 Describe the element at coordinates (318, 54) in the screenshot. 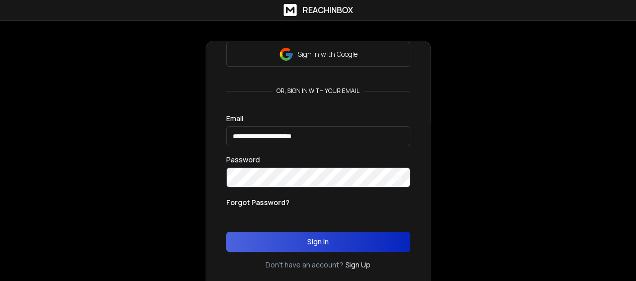

I see `button: Sign in with Google` at that location.